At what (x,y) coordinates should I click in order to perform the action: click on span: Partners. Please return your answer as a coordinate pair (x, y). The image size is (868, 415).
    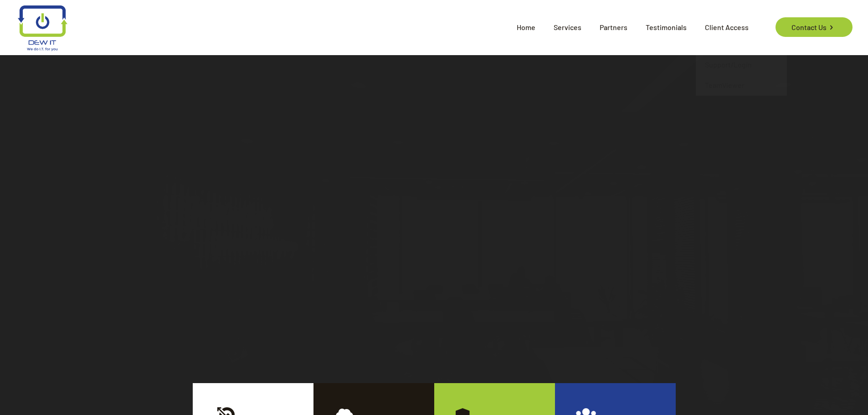
    Looking at the image, I should click on (613, 28).